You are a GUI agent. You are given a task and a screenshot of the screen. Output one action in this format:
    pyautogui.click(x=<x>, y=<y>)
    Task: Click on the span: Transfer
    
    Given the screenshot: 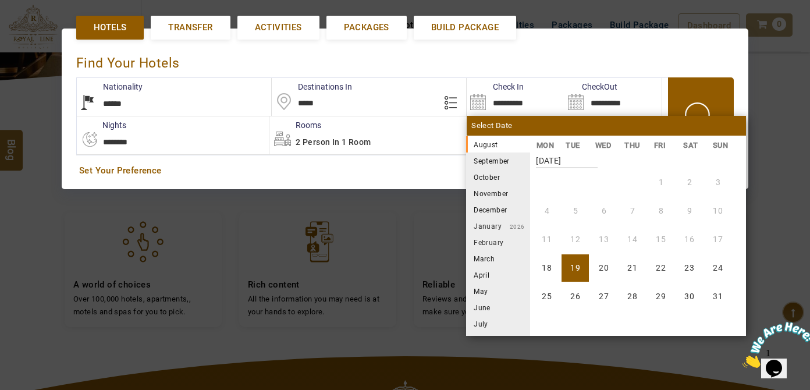 What is the action you would take?
    pyautogui.click(x=190, y=27)
    